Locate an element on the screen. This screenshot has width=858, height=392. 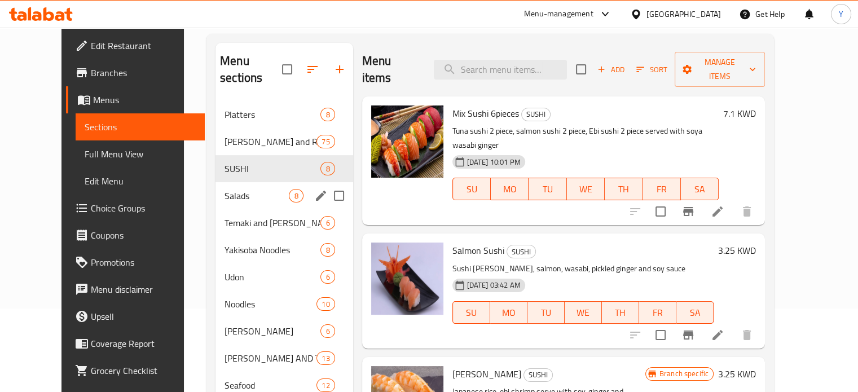
div: Menu-management is located at coordinates (559, 14).